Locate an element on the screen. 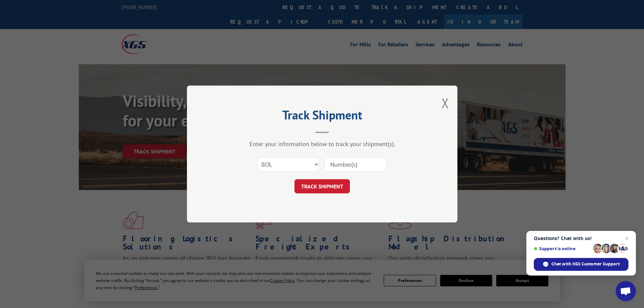 The height and width of the screenshot is (308, 644). span: Support is online is located at coordinates (562, 248).